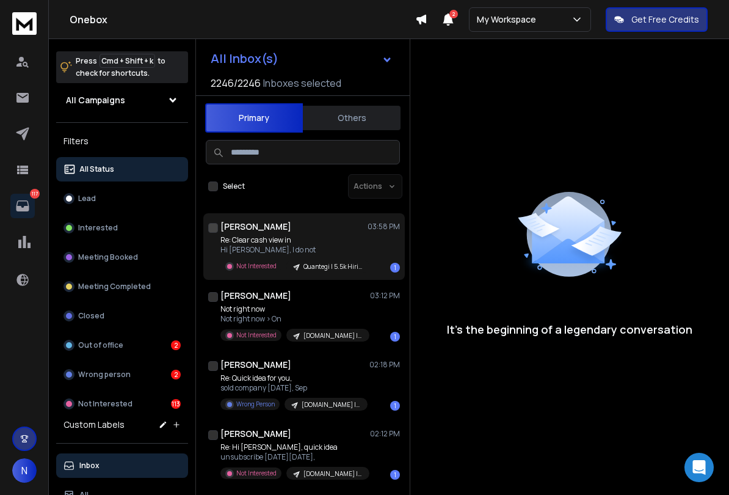  Describe the element at coordinates (294, 378) in the screenshot. I see `p: Re: Quick idea for you,` at that location.